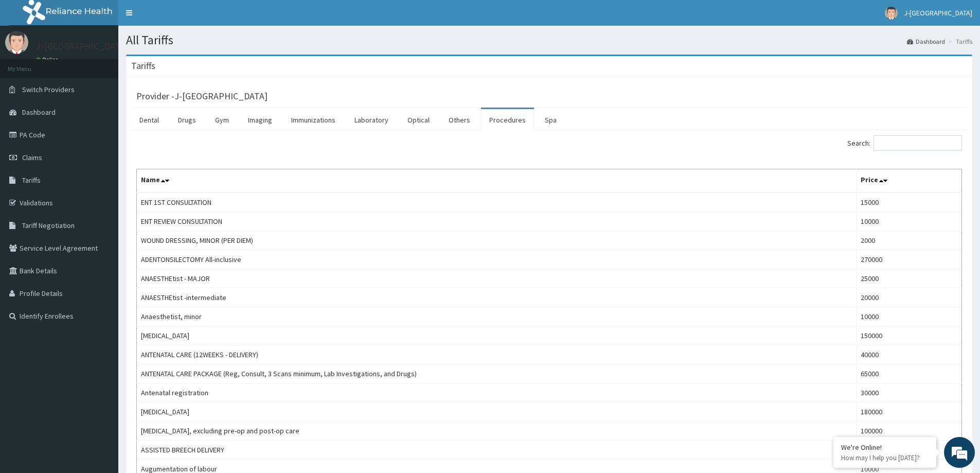 The width and height of the screenshot is (980, 473). Describe the element at coordinates (181, 18) in the screenshot. I see `div: Minimize live chat window` at that location.